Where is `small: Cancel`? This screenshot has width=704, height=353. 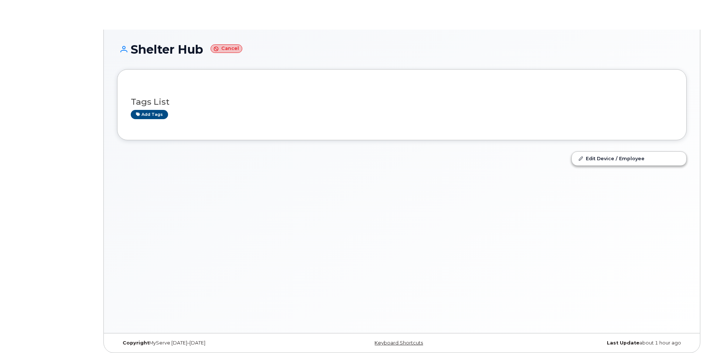
small: Cancel is located at coordinates (227, 48).